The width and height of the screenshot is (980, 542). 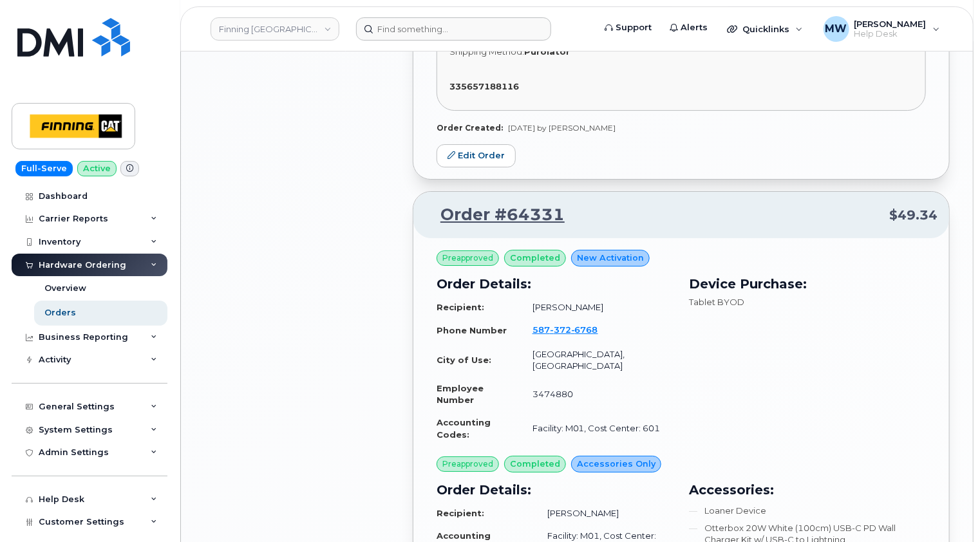 What do you see at coordinates (464, 360) in the screenshot?
I see `strong: City of Use:` at bounding box center [464, 360].